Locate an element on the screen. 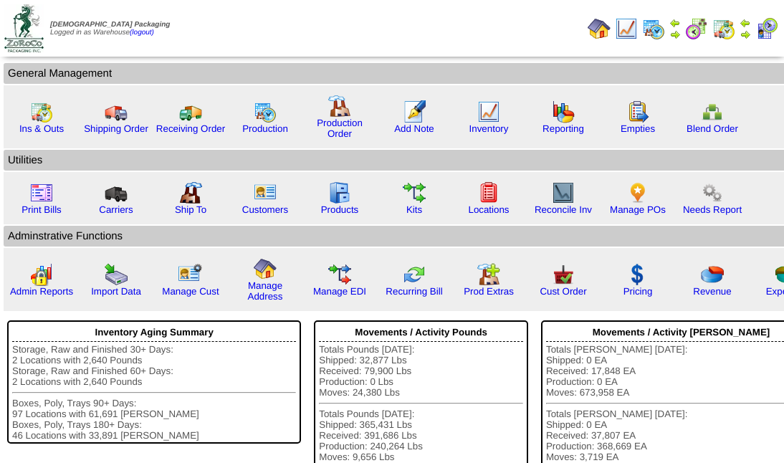 Image resolution: width=784 pixels, height=463 pixels. img: factory2.gif is located at coordinates (191, 193).